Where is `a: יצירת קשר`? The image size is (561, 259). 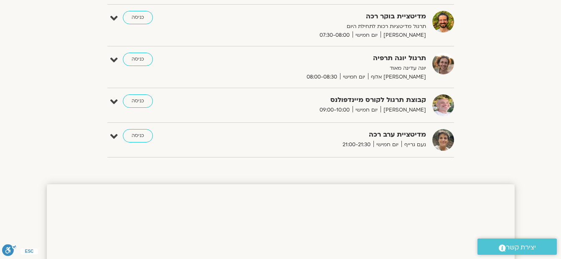
a: יצירת קשר is located at coordinates (517, 246).